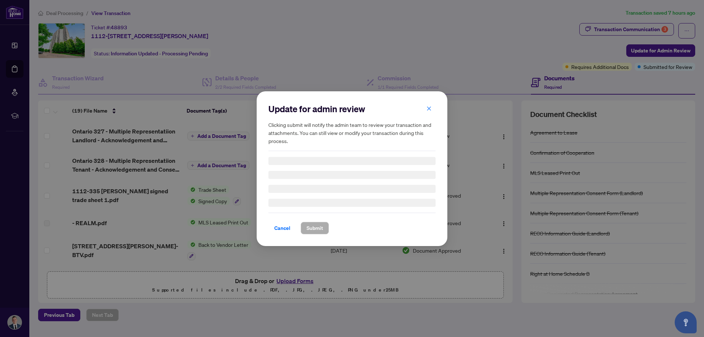  Describe the element at coordinates (282, 228) in the screenshot. I see `button: Cancel` at that location.